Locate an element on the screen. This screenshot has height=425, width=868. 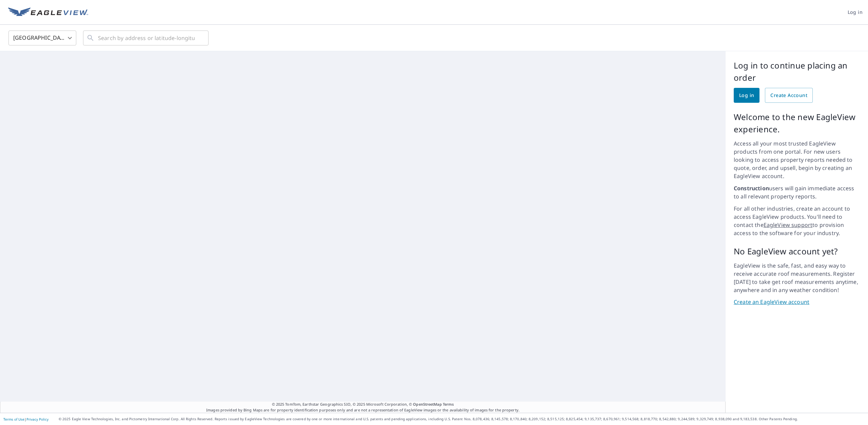
img: EV Logo is located at coordinates (48, 13).